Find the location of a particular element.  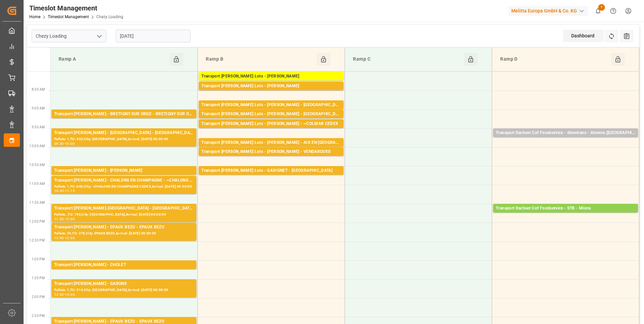

div: Transport Dachser Cof Foodservice - STB - Mions is located at coordinates (565, 208).